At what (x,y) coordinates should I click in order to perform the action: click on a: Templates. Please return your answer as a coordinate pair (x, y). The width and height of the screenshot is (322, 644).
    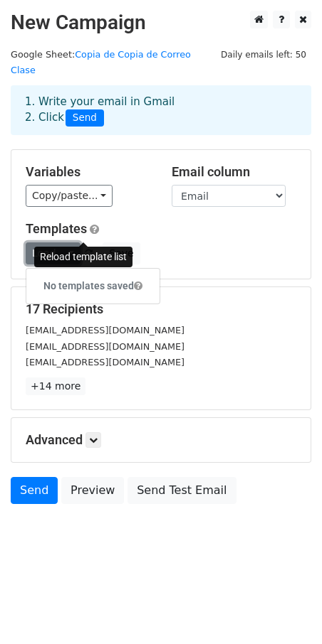
    Looking at the image, I should click on (56, 228).